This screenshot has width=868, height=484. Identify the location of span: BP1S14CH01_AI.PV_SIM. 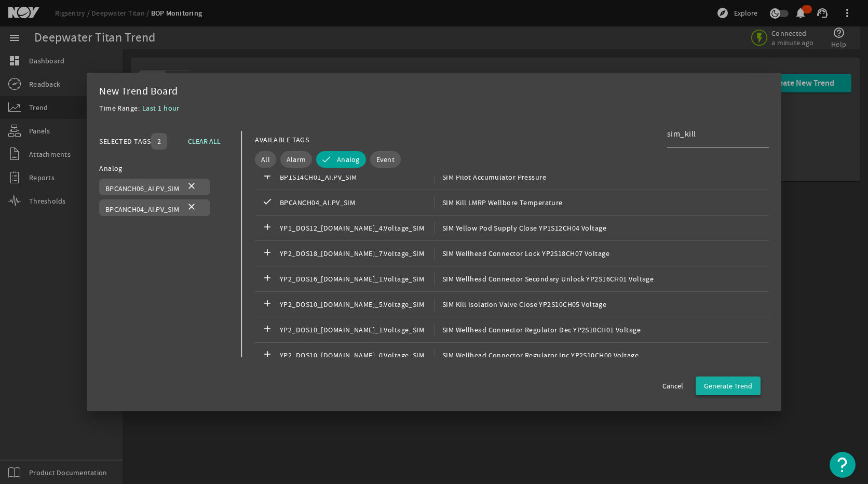
(357, 177).